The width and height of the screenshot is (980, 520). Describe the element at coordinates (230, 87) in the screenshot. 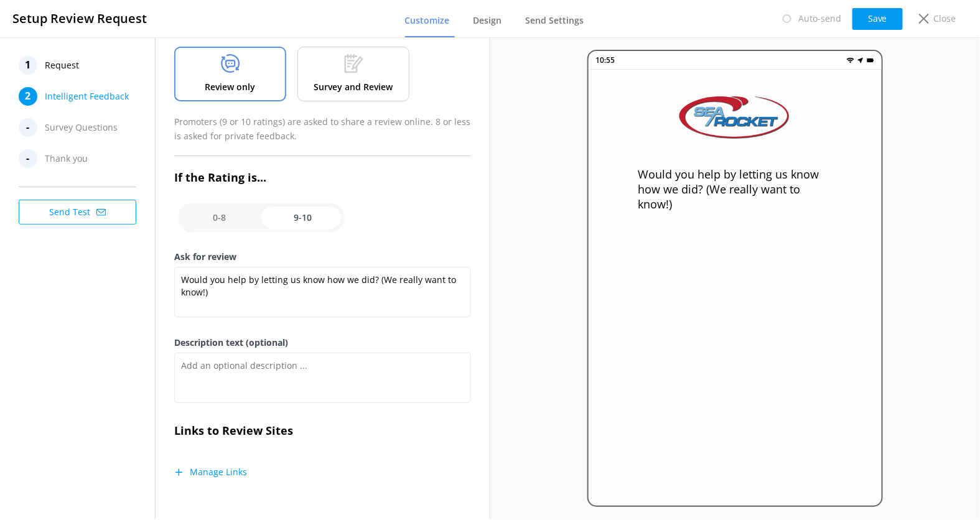

I see `p: Review only` at that location.